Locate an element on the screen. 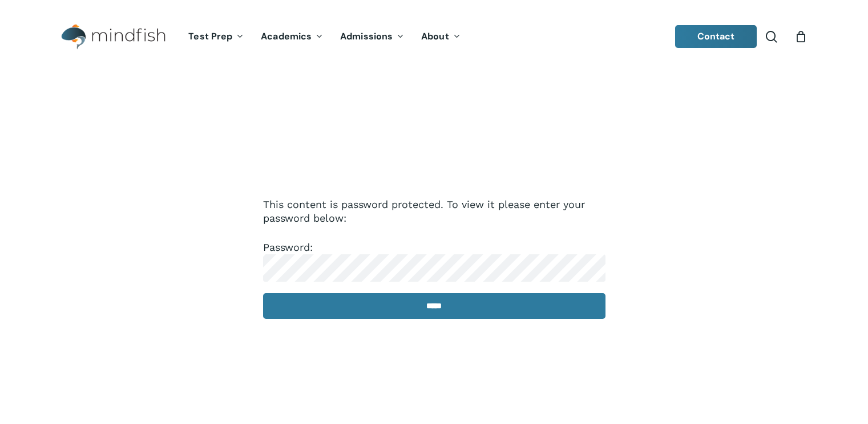 Image resolution: width=868 pixels, height=424 pixels. a: About is located at coordinates (440, 36).